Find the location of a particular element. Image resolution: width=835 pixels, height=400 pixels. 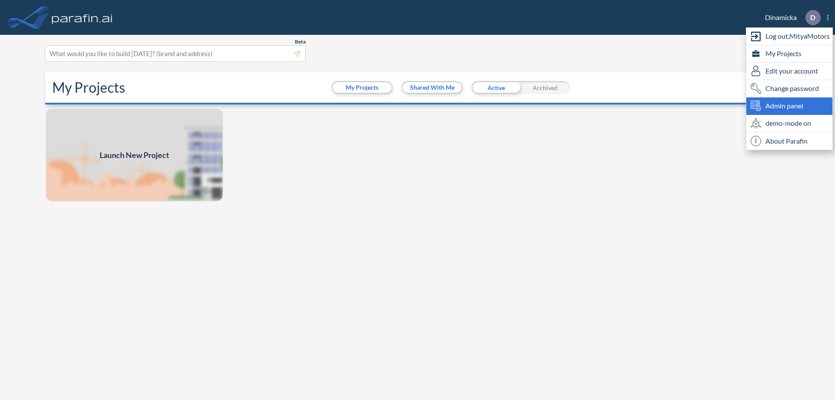

div: Active is located at coordinates (496, 87).